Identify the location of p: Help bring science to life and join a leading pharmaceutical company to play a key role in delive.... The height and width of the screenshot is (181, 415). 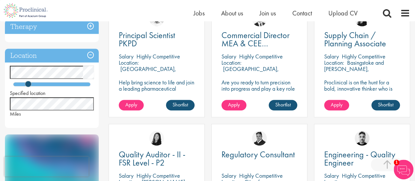
(156, 94).